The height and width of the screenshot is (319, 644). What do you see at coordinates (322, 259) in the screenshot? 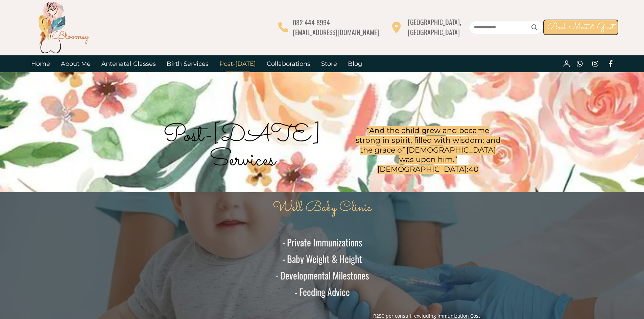
I see `span: - Baby Weight & Height` at bounding box center [322, 259].